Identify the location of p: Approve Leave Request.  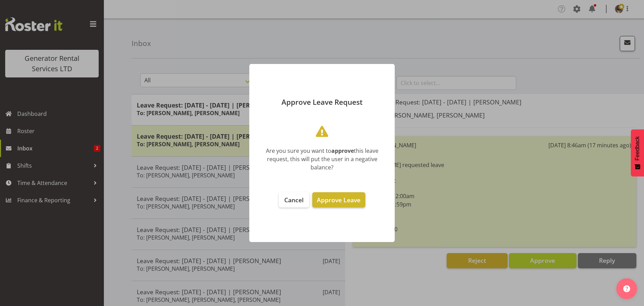
(322, 102).